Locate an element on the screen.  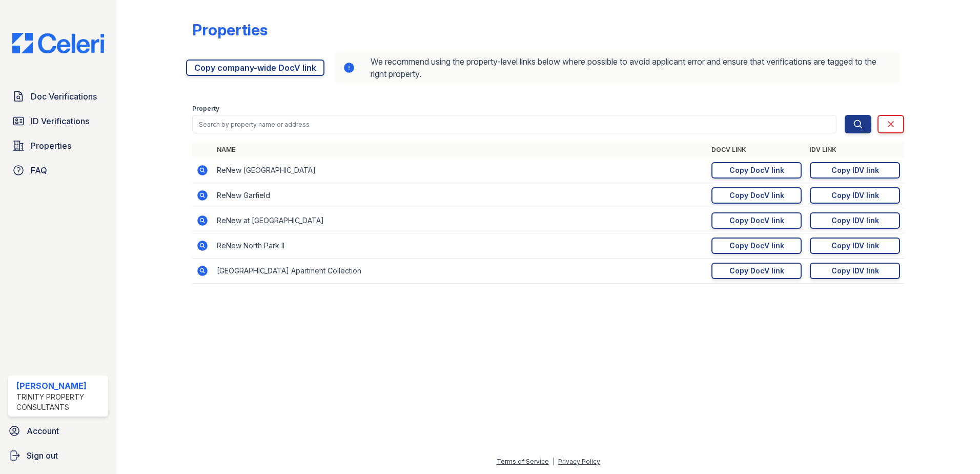
span: FAQ is located at coordinates (39, 170).